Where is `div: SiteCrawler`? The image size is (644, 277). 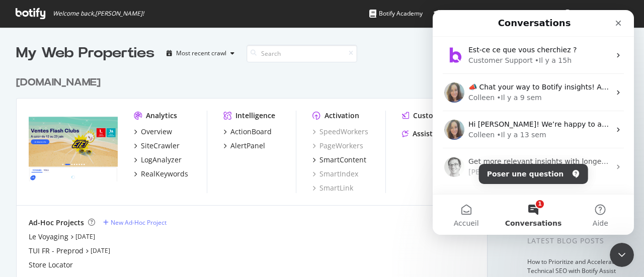
div: SiteCrawler is located at coordinates (160, 146).